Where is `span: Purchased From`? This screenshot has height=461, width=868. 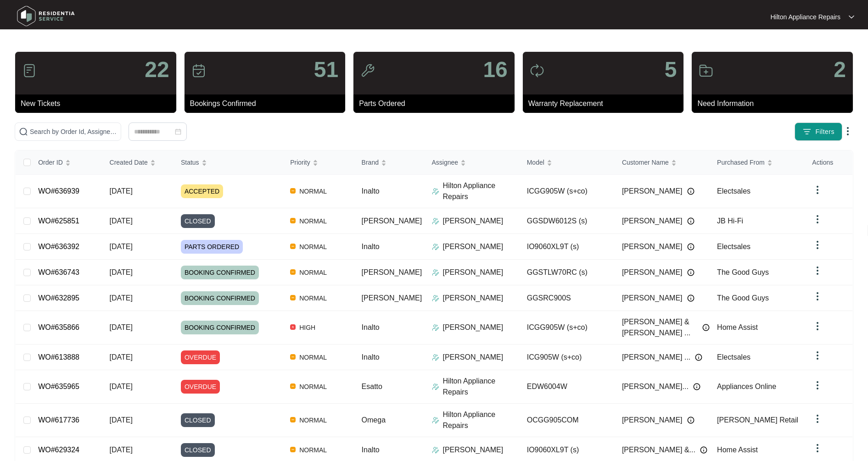
span: Purchased From is located at coordinates (740, 163).